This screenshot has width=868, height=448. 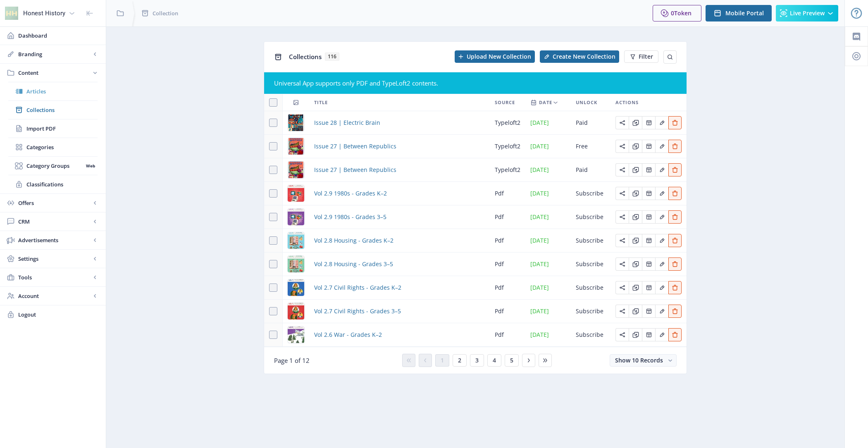 What do you see at coordinates (348, 335) in the screenshot?
I see `a: Vol 2.6 War - Grades K–2` at bounding box center [348, 335].